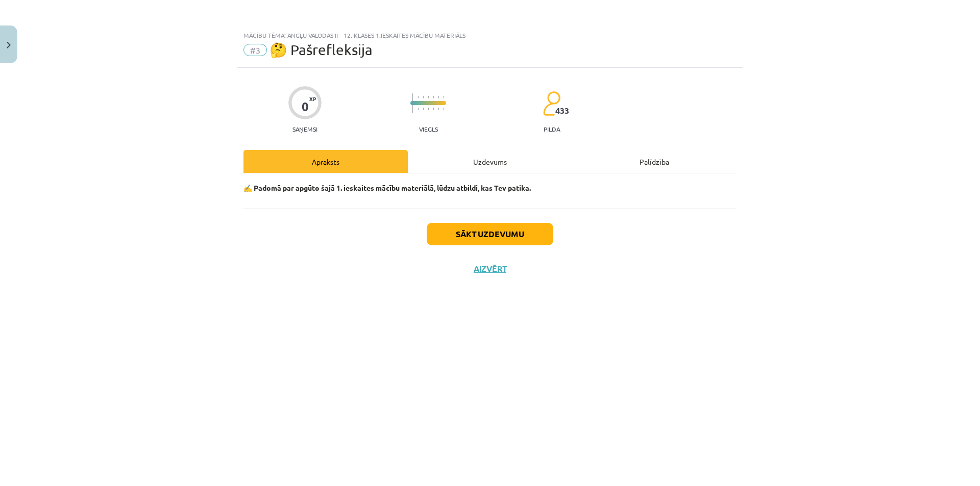 The image size is (980, 486). Describe the element at coordinates (552, 129) in the screenshot. I see `p: pilda` at that location.